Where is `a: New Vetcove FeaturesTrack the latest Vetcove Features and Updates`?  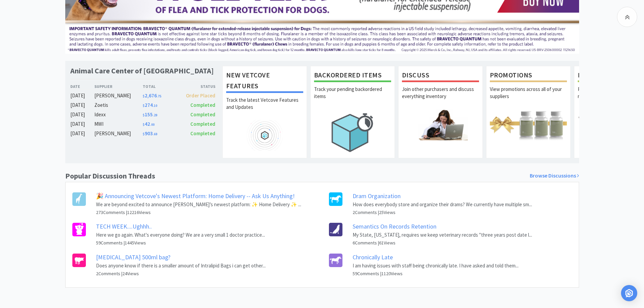 a: New Vetcove FeaturesTrack the latest Vetcove Features and Updates is located at coordinates (265, 112).